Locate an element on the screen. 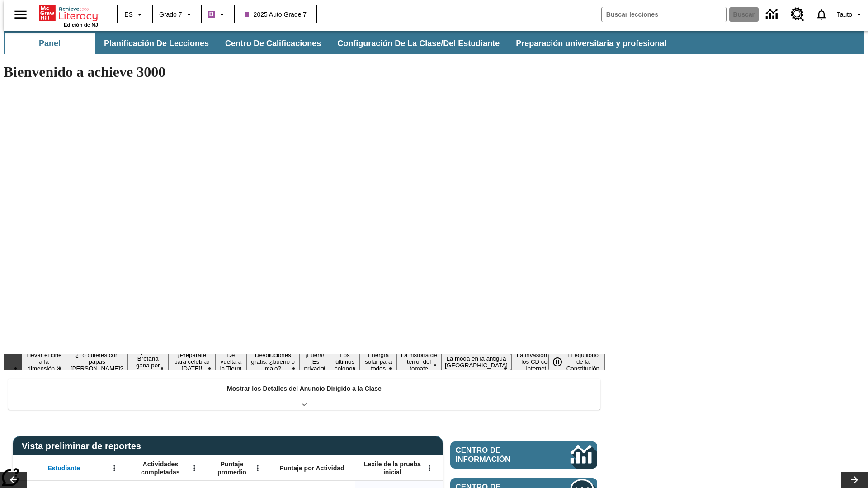  button: Pausar is located at coordinates (558, 362).